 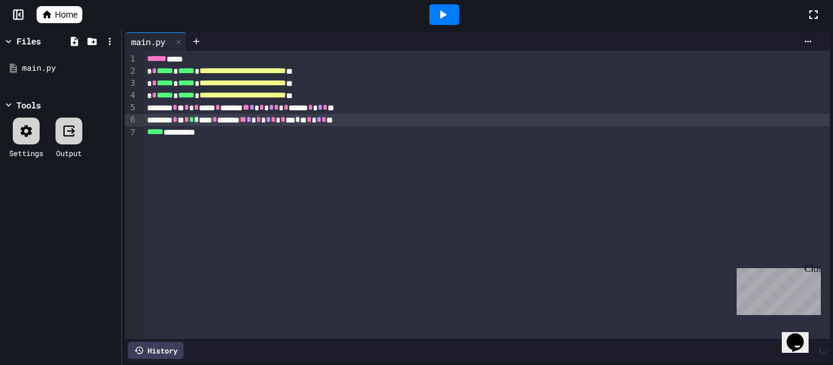 I want to click on span: Home, so click(x=66, y=15).